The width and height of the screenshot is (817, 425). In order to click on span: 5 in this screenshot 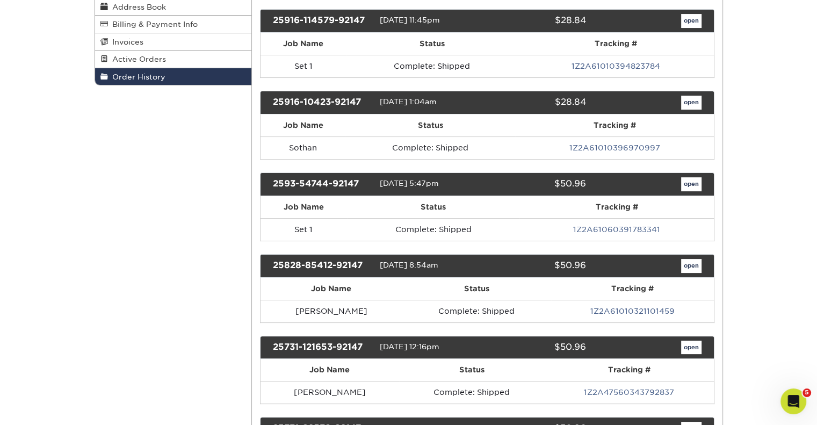, I will do `click(807, 393)`.